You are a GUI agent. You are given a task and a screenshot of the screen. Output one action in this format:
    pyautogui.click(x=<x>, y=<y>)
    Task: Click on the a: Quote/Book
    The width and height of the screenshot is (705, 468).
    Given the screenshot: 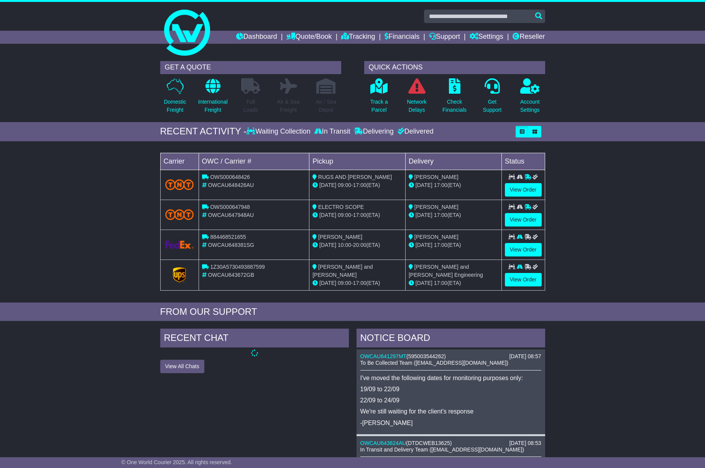 What is the action you would take?
    pyautogui.click(x=309, y=37)
    